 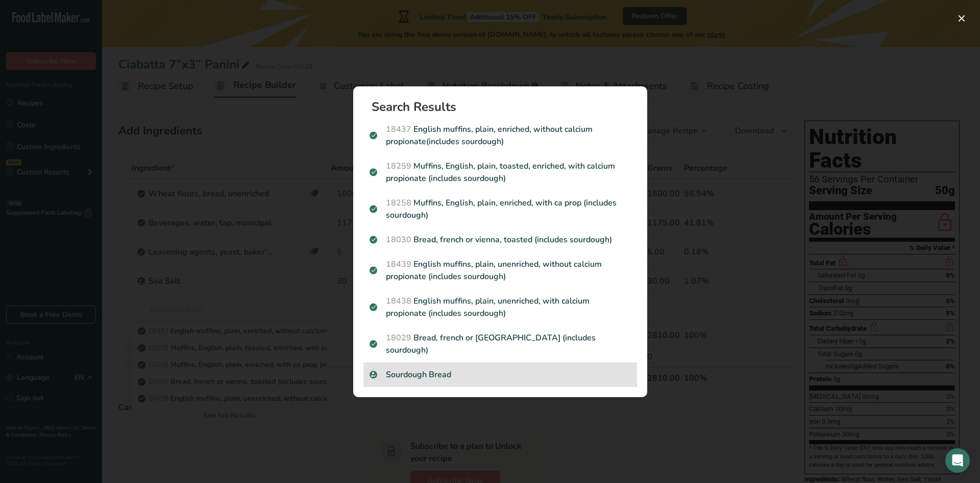 I want to click on span: 18437, so click(x=398, y=129).